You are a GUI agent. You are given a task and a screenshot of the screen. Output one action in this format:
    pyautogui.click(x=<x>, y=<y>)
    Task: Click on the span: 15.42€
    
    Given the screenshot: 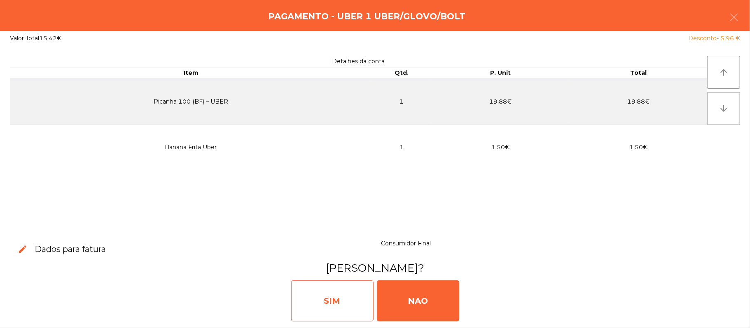 What is the action you would take?
    pyautogui.click(x=50, y=38)
    